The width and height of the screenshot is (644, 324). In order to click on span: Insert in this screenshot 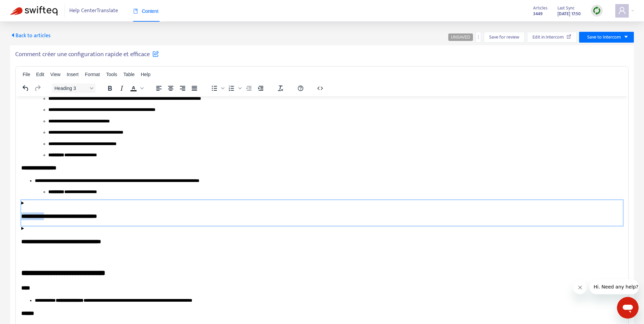, I will do `click(73, 75)`.